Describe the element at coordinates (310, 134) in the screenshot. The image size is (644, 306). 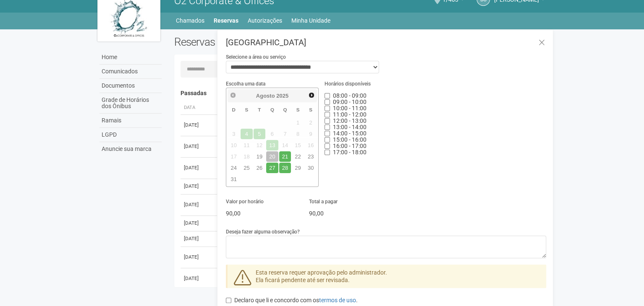
I see `span: 9` at that location.